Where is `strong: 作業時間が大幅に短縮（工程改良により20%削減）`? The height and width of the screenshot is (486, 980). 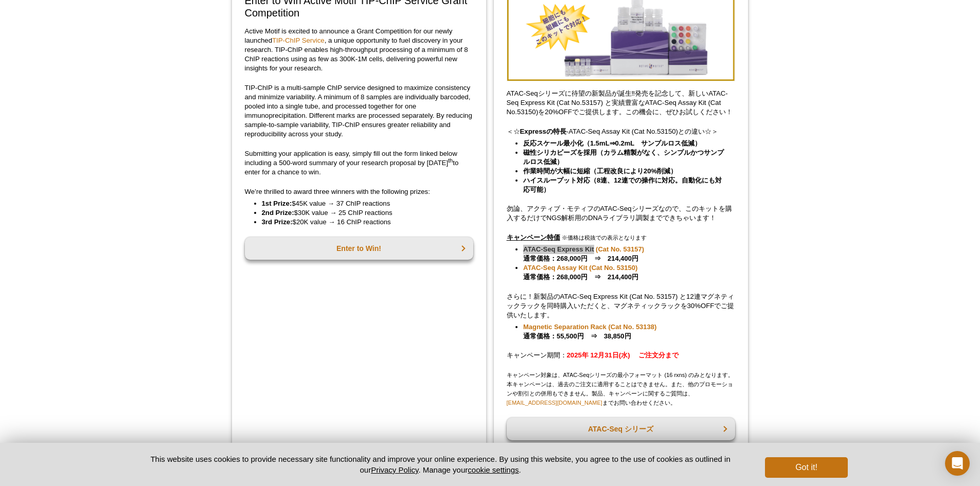 strong: 作業時間が大幅に短縮（工程改良により20%削減） is located at coordinates (600, 171).